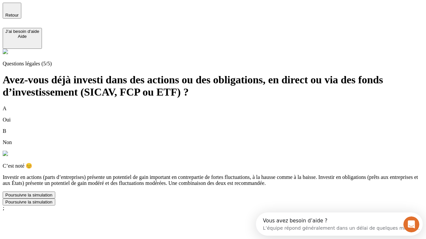  Describe the element at coordinates (85, 14) in the screenshot. I see `div: L’équipe répond généralement dans un délai de quelques minutes.` at that location.